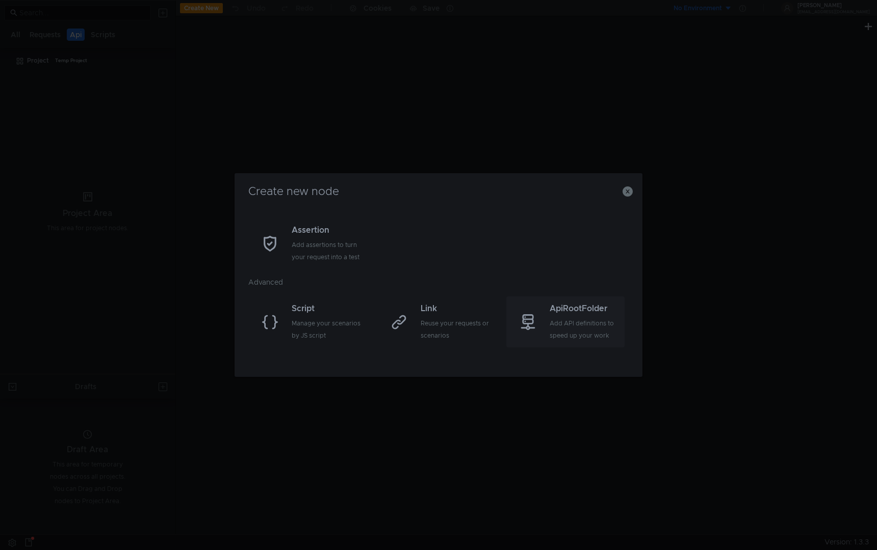 This screenshot has height=550, width=877. Describe the element at coordinates (438, 286) in the screenshot. I see `div: Advanced` at that location.